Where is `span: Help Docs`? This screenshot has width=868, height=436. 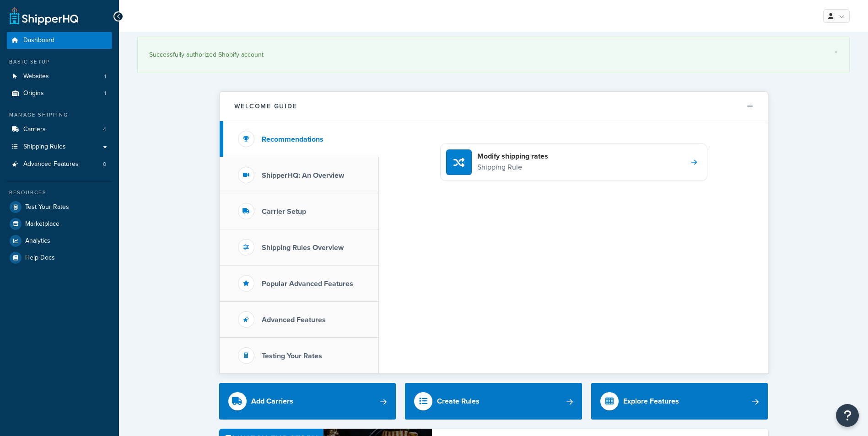 span: Help Docs is located at coordinates (40, 258).